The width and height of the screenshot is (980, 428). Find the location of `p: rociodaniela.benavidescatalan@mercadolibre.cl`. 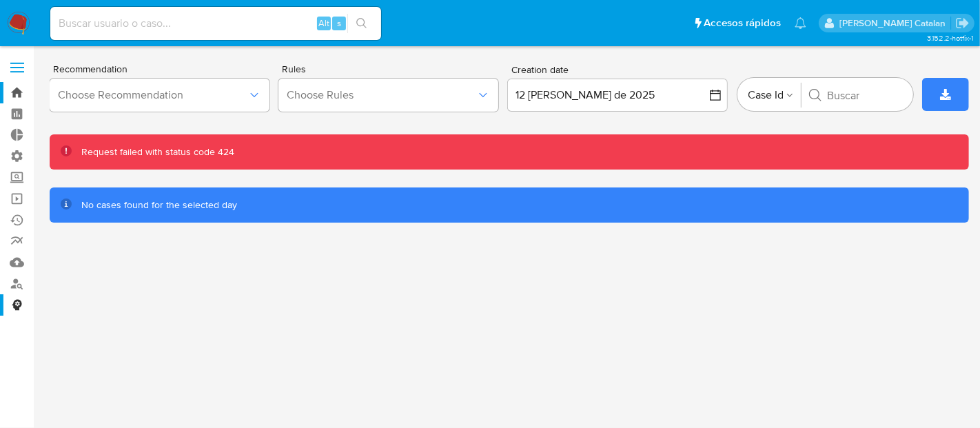

p: rociodaniela.benavidescatalan@mercadolibre.cl is located at coordinates (894, 22).